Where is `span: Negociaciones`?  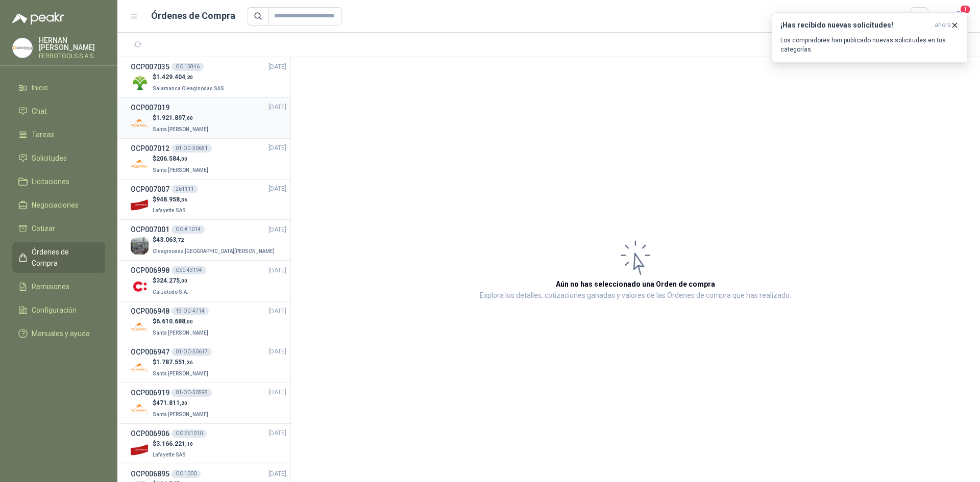 span: Negociaciones is located at coordinates (55, 205).